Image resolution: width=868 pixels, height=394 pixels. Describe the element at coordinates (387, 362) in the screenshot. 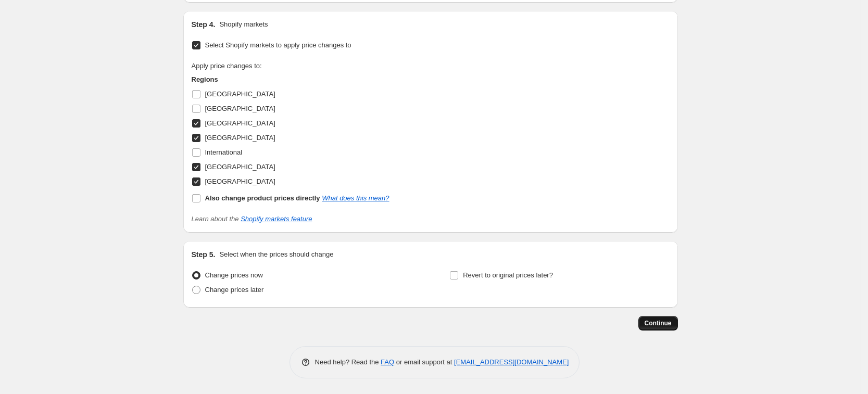

I see `a: FAQ` at that location.